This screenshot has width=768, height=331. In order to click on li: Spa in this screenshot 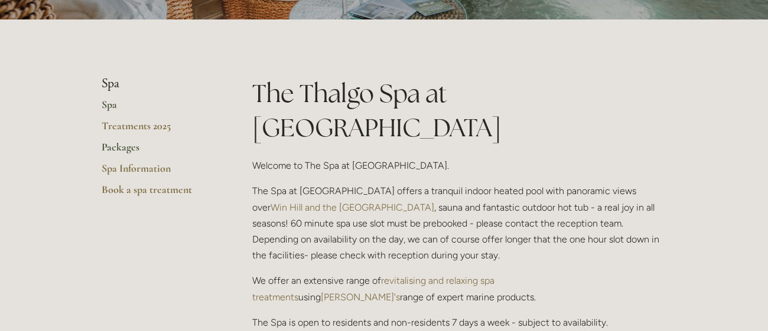, I will do `click(158, 84)`.